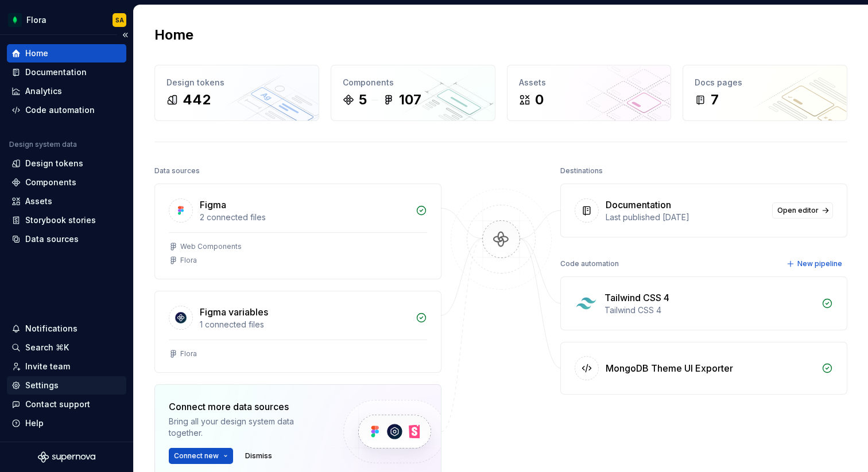 This screenshot has height=472, width=868. What do you see at coordinates (67, 458) in the screenshot?
I see `svg: Supernova Logo` at bounding box center [67, 458].